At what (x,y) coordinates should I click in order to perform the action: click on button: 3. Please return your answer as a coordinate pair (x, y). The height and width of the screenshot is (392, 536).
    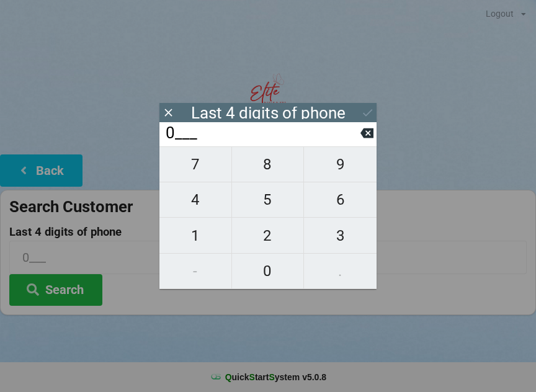
    Looking at the image, I should click on (340, 235).